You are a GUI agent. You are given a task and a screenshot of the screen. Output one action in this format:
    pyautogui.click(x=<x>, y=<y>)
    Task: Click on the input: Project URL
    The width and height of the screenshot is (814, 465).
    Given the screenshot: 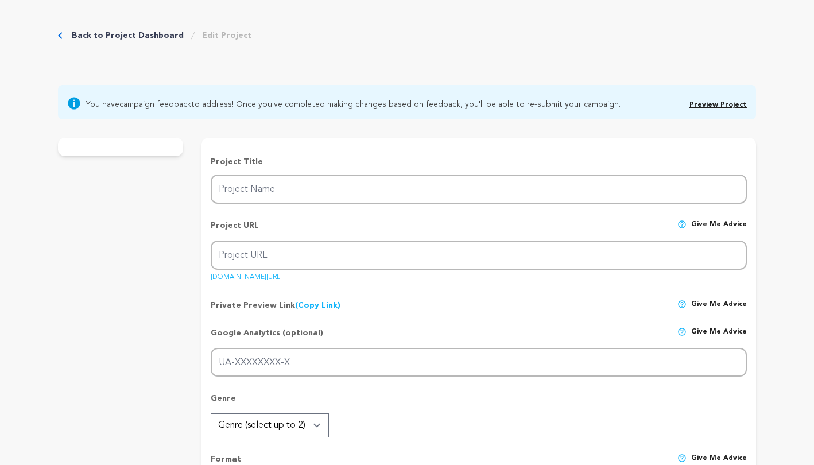 What is the action you would take?
    pyautogui.click(x=479, y=255)
    